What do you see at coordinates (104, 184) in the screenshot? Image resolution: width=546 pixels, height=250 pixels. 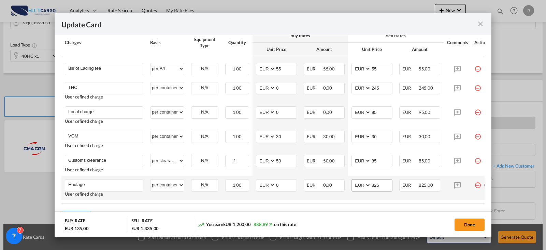 I see `md-input-container: Haulage` at bounding box center [104, 184].